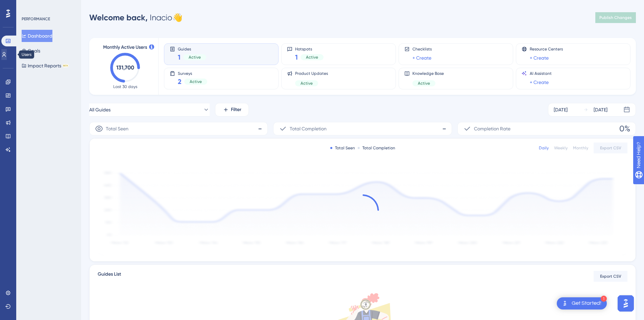 The width and height of the screenshot is (644, 320). What do you see at coordinates (582, 303) in the screenshot?
I see `div: Open Get Started! checklist, remaining modules: 1` at bounding box center [582, 303].